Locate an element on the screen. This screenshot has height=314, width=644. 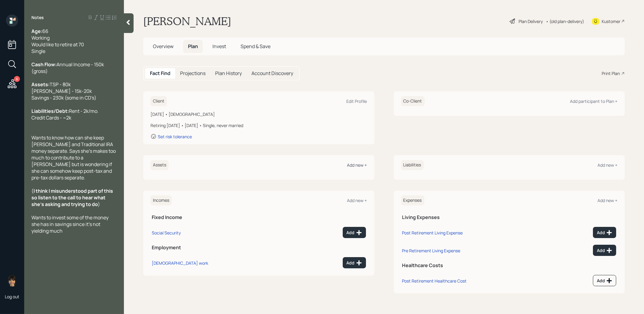
h5: Fact Find is located at coordinates (160, 73).